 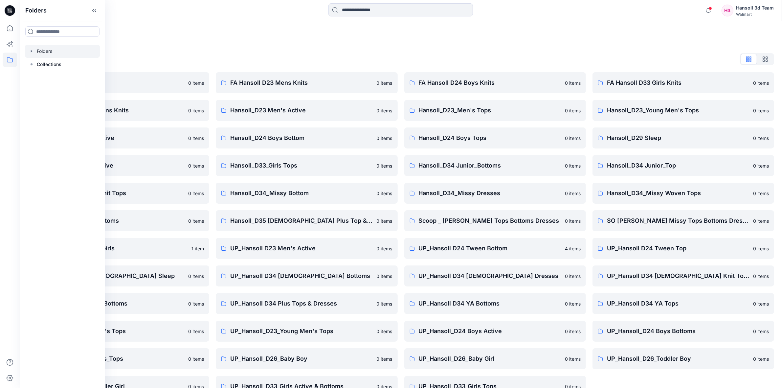 I want to click on a: UP_Hansoll_D24 Boys Active0 items, so click(x=495, y=331).